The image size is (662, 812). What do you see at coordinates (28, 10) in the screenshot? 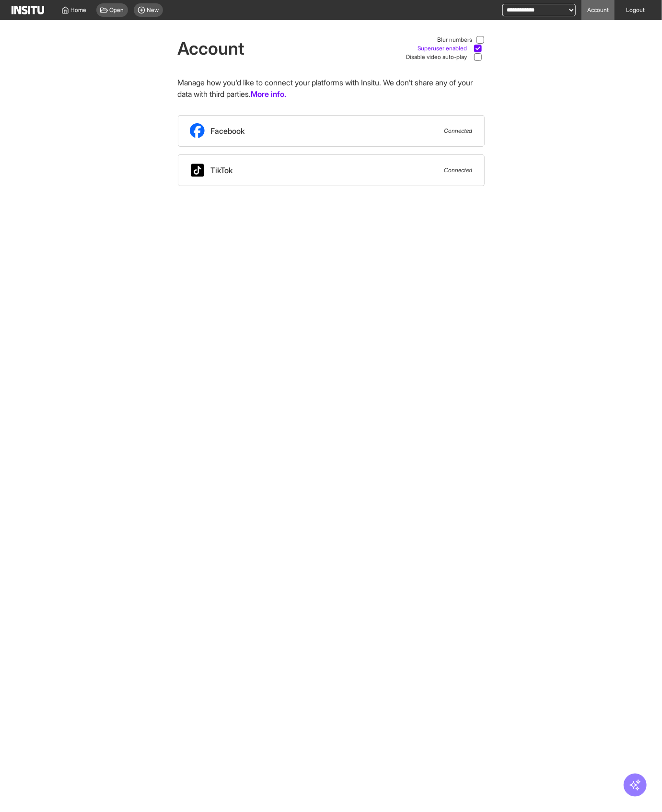
I see `img: Logo` at bounding box center [28, 10].